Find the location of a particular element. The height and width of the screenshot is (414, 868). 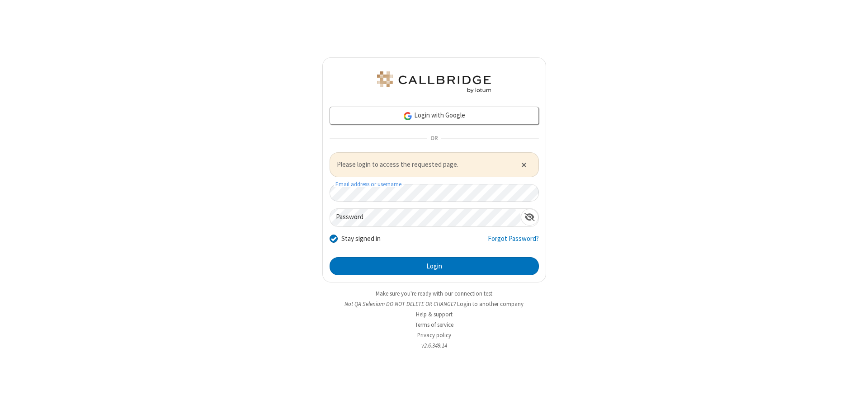

a: Terms of service is located at coordinates (434, 325).